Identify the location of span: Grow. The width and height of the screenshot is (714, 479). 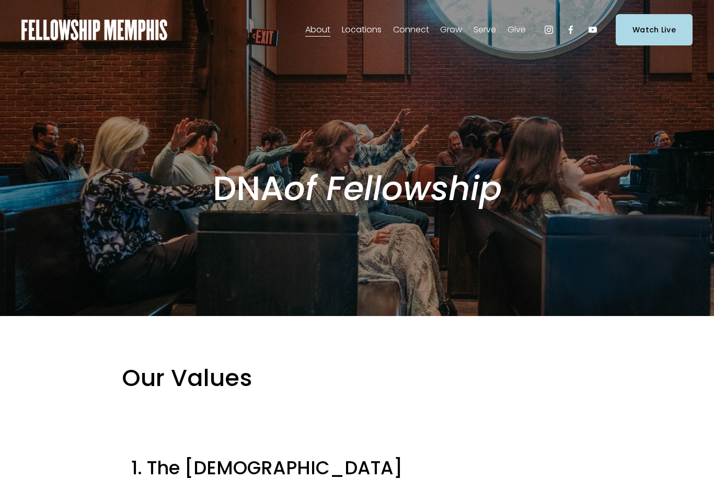
(451, 30).